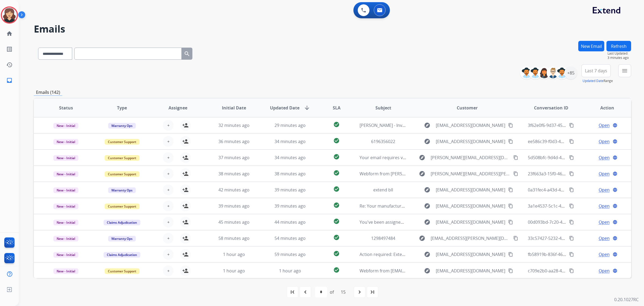 The image size is (644, 306). I want to click on span: 3f62e0f6-9d37-4598-8649-ec7b52b80a4e, so click(569, 125).